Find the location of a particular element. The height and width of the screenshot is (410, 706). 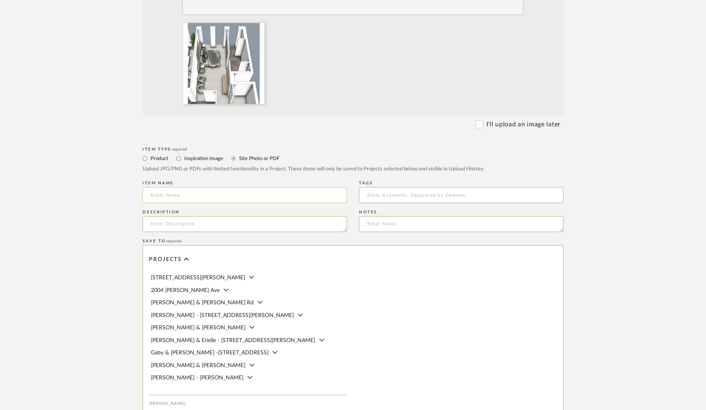

label: I'll upload an image later is located at coordinates (524, 124).